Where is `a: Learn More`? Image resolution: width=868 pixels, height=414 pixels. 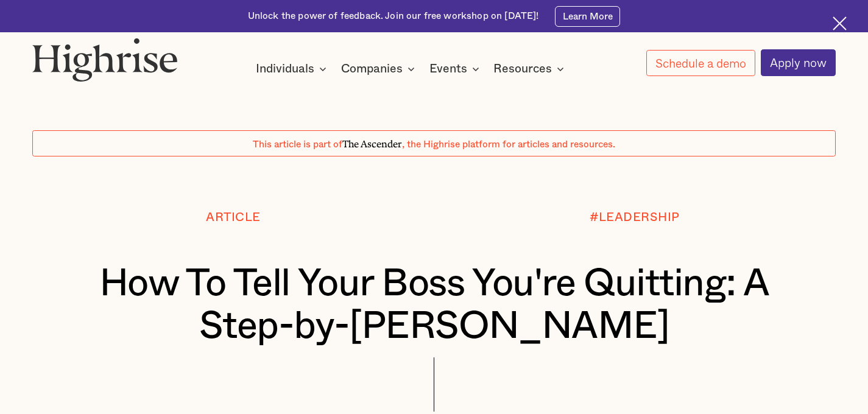 a: Learn More is located at coordinates (588, 17).